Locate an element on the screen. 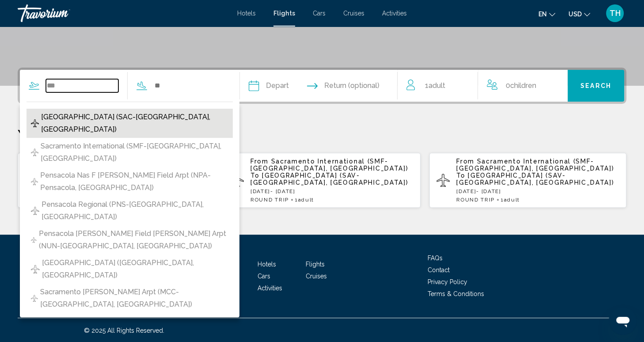 The image size is (644, 342). span: FAQs is located at coordinates (435, 258).